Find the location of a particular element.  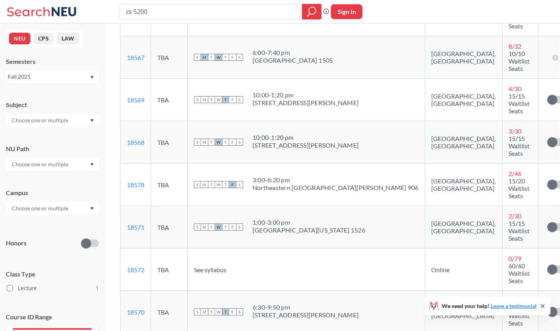

span: We need your help! is located at coordinates (489, 307).